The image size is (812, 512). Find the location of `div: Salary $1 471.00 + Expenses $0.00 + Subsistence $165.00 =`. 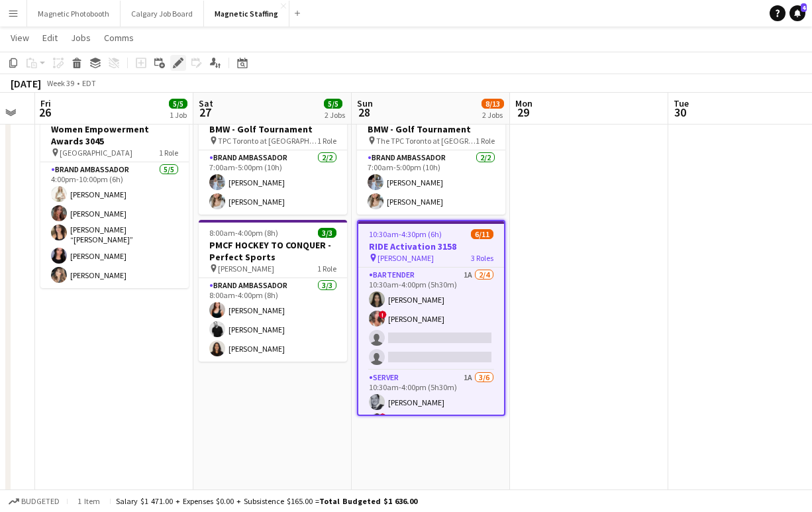

div: Salary $1 471.00 + Expenses $0.00 + Subsistence $165.00 = is located at coordinates (266, 500).